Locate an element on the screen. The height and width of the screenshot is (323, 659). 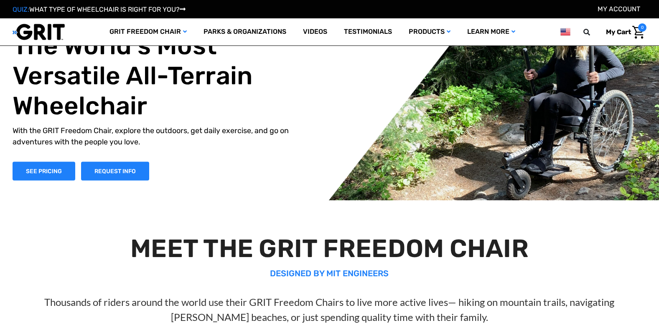
a: Shop Now is located at coordinates (44, 171).